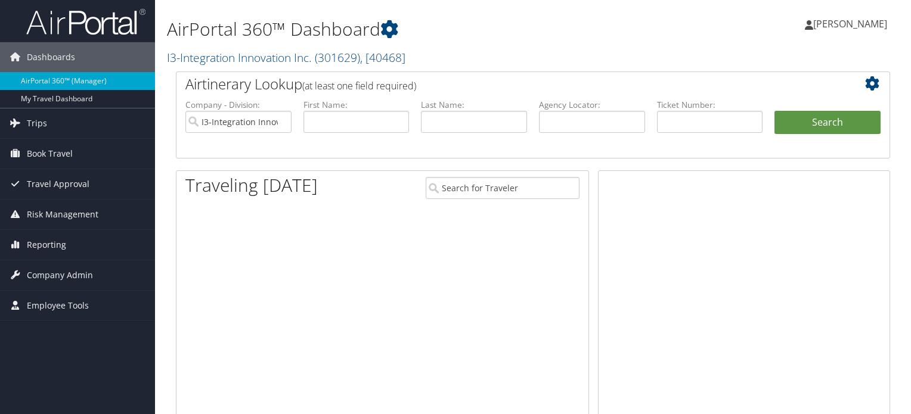 This screenshot has height=414, width=911. Describe the element at coordinates (359, 86) in the screenshot. I see `span: (at least one field required)` at that location.